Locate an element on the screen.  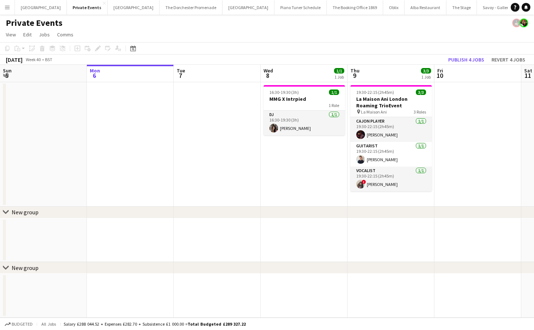
span: Jobs is located at coordinates (44, 35).